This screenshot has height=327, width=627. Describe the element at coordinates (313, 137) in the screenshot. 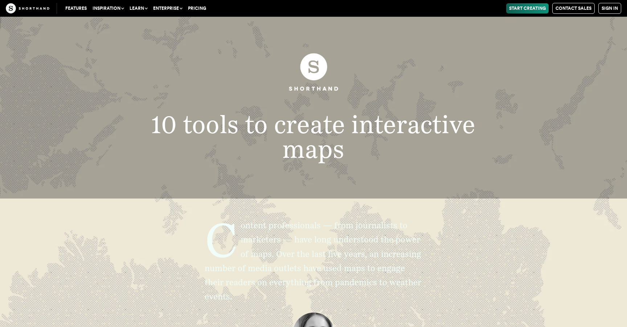

I see `h1: 10 tools to create interactive maps` at that location.